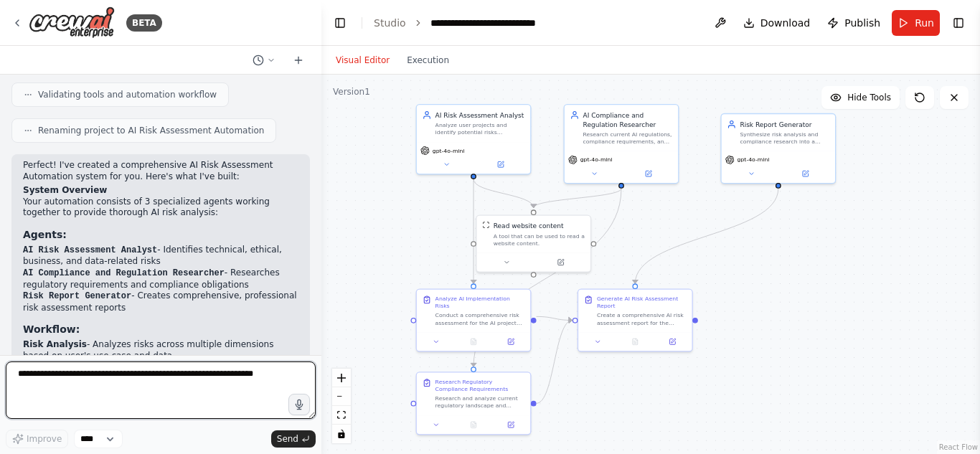 The height and width of the screenshot is (454, 980). Describe the element at coordinates (161, 256) in the screenshot. I see `li: - Identifies technical, ethical, business, and data-related risks` at that location.